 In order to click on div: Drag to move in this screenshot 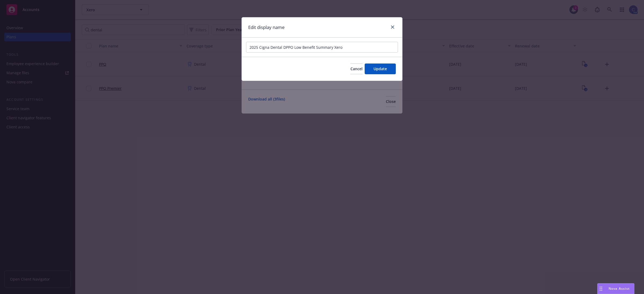, I will do `click(601, 289)`.